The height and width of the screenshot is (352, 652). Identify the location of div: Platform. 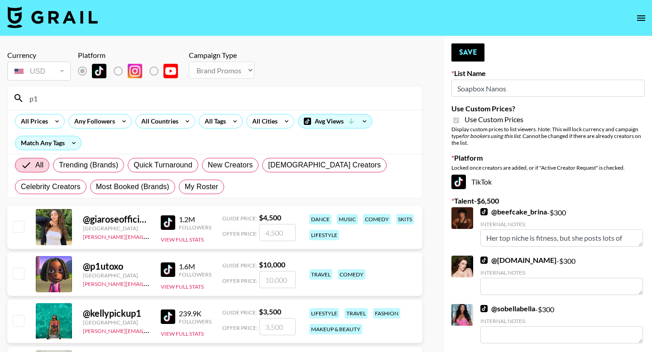
(131, 55).